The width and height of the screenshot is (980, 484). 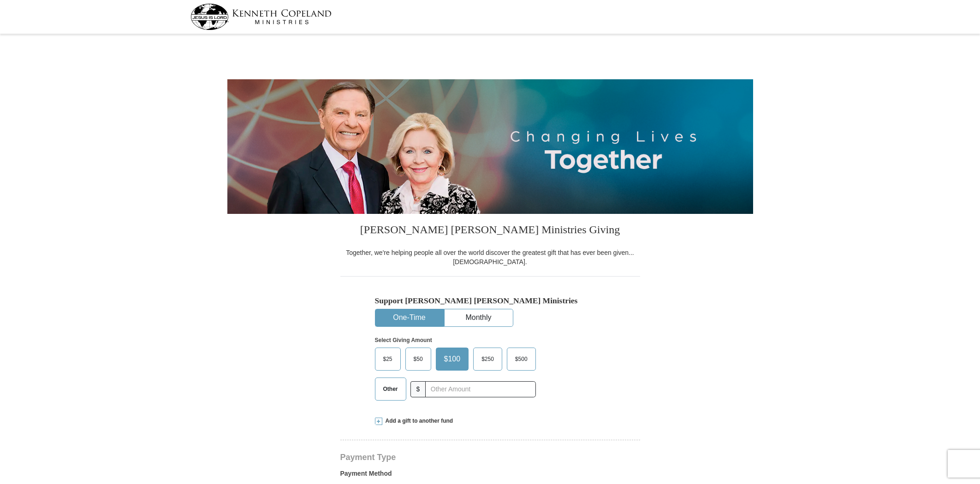 I want to click on span: $500, so click(x=521, y=359).